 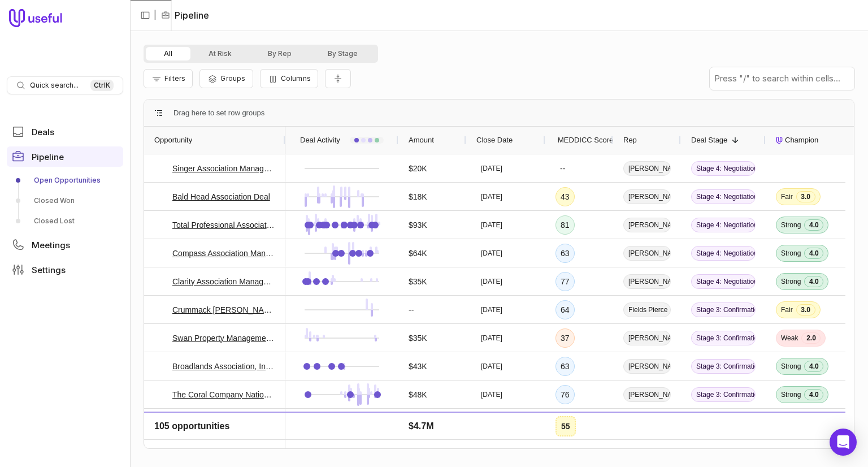 What do you see at coordinates (782, 78) in the screenshot?
I see `input: Press "/" to search within cells...` at bounding box center [782, 78].